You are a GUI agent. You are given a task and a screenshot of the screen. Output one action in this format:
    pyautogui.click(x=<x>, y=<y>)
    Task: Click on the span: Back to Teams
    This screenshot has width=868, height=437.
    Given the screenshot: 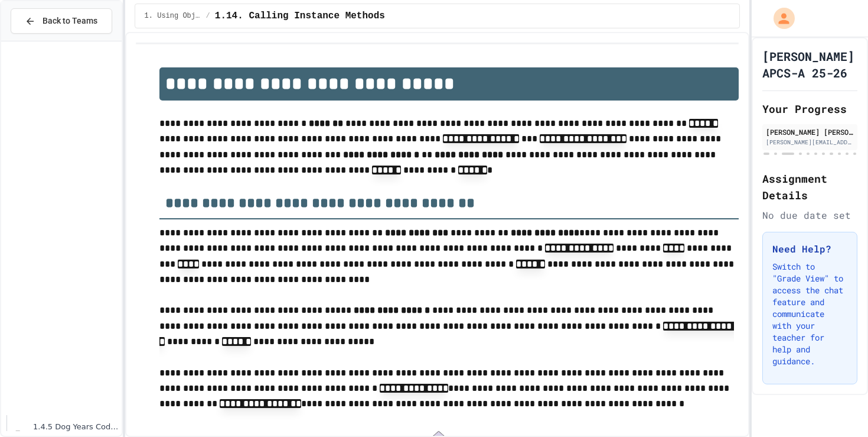 What is the action you would take?
    pyautogui.click(x=69, y=21)
    